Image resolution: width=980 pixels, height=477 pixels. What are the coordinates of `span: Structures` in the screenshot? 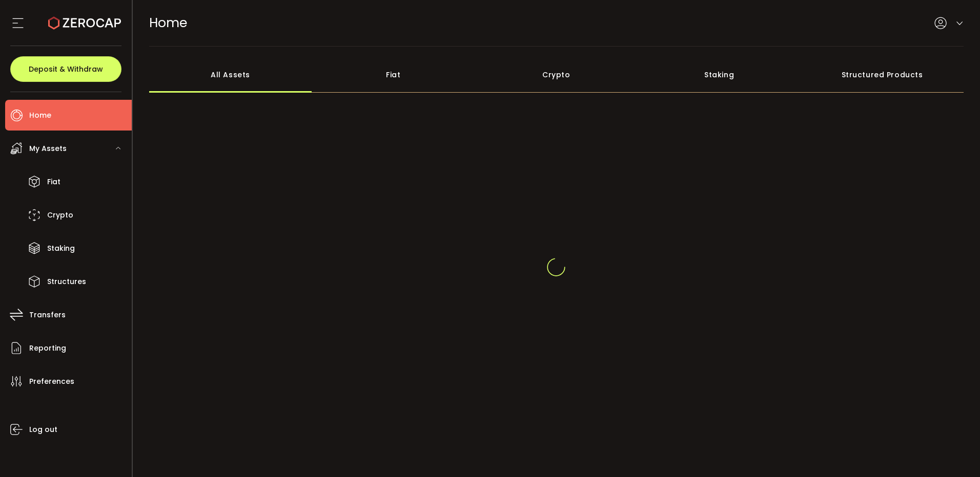 It's located at (67, 282).